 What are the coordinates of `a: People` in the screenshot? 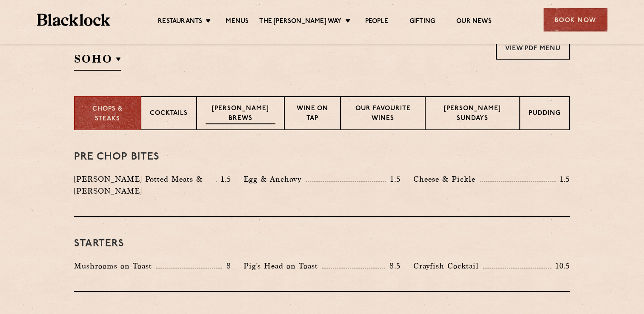 It's located at (376, 22).